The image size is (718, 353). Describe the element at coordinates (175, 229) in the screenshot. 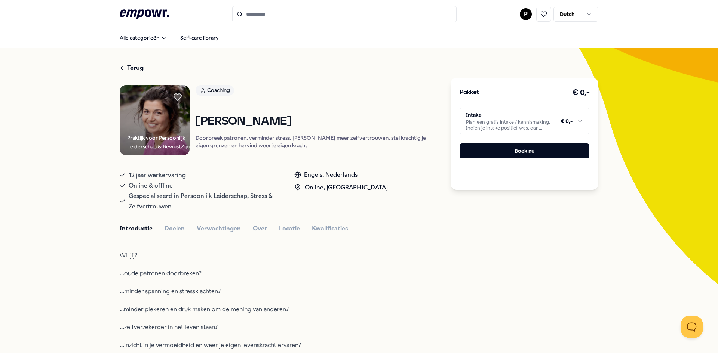

I see `button: Doelen` at that location.